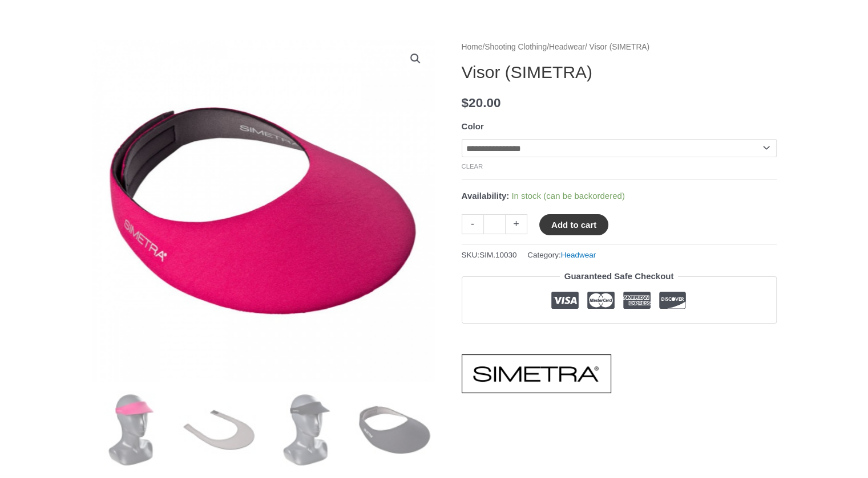  I want to click on a: View full-screen image gallery, so click(415, 59).